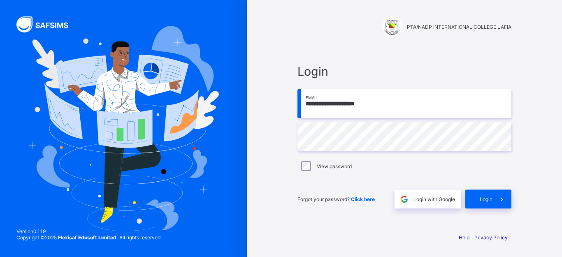  Describe the element at coordinates (334, 166) in the screenshot. I see `label: View password` at that location.